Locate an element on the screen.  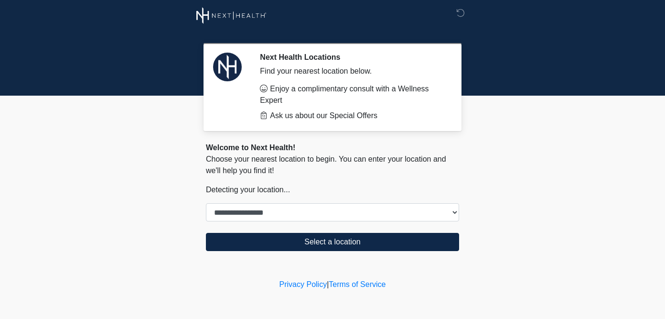
button: Select a location is located at coordinates (332, 242).